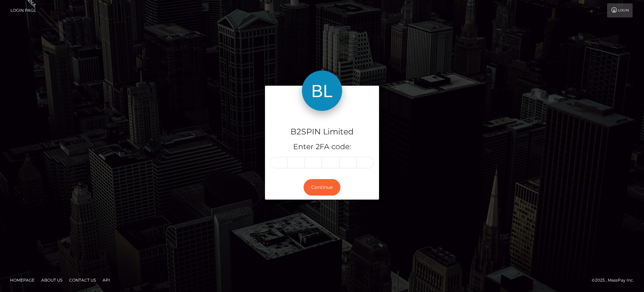 This screenshot has width=644, height=292. I want to click on a: Login, so click(620, 10).